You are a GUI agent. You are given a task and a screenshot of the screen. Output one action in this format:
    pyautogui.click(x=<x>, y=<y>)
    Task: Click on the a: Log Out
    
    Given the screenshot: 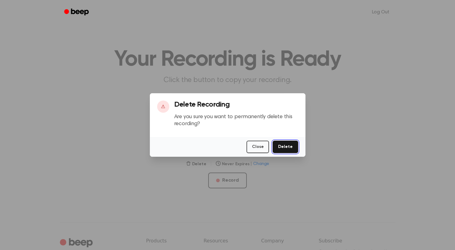 What is the action you would take?
    pyautogui.click(x=381, y=12)
    